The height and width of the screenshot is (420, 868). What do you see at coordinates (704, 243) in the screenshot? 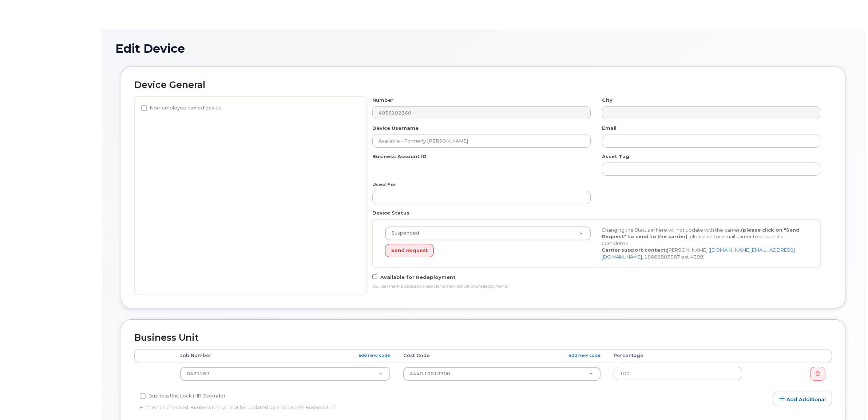
I see `div: Changing the Status in here will not update with the carrier, , please call or email carrier to e...` at bounding box center [704, 243].